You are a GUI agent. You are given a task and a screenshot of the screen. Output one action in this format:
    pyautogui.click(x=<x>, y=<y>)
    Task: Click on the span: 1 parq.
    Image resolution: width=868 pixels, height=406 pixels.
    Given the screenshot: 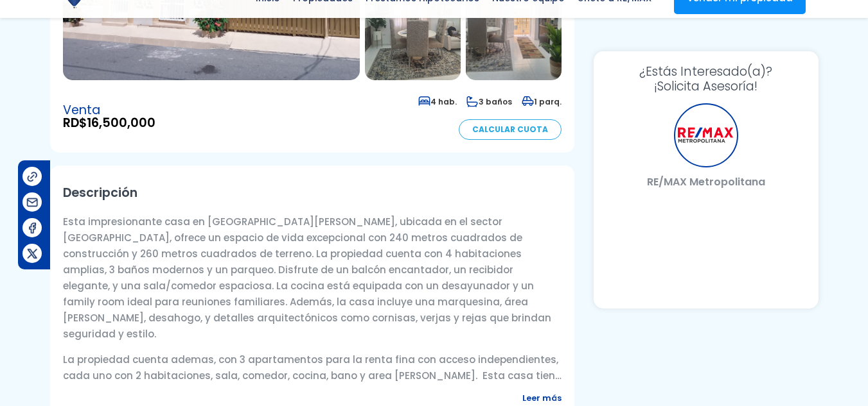 What is the action you would take?
    pyautogui.click(x=542, y=101)
    